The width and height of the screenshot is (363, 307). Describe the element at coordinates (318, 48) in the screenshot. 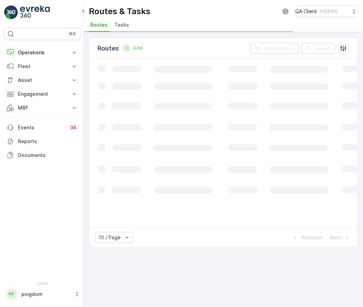

I see `button: Export` at that location.